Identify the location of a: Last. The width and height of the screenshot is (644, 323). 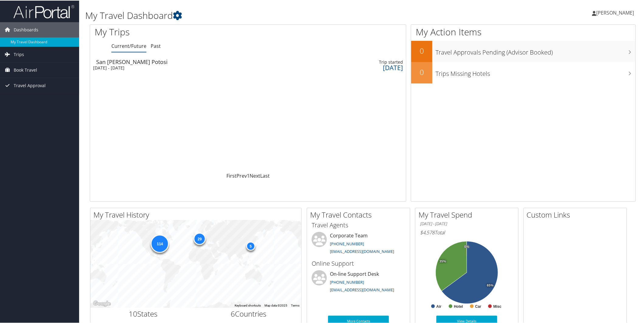
(265, 175).